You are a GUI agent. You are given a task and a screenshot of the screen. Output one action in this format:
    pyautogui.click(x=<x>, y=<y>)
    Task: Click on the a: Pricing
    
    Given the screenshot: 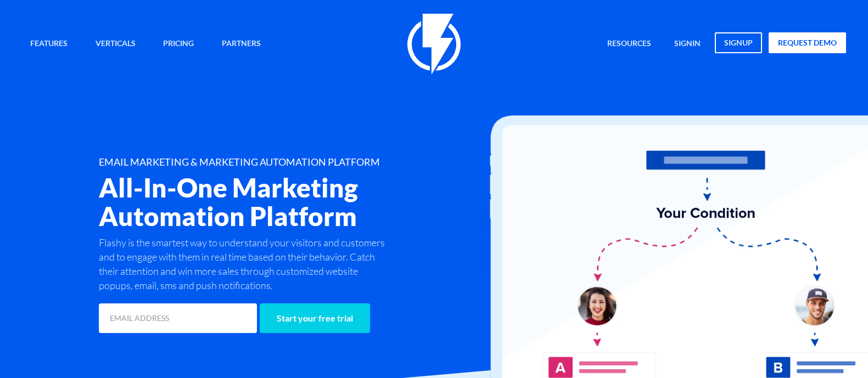 What is the action you would take?
    pyautogui.click(x=179, y=44)
    